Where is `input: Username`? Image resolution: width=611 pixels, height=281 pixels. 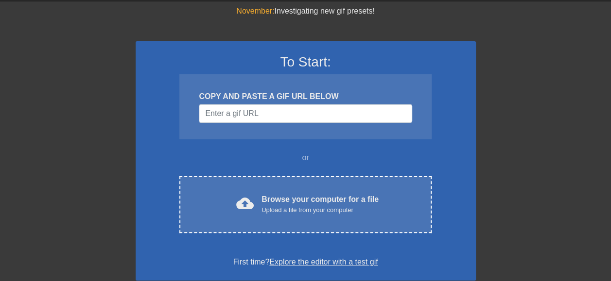
input: Username is located at coordinates (305, 114).